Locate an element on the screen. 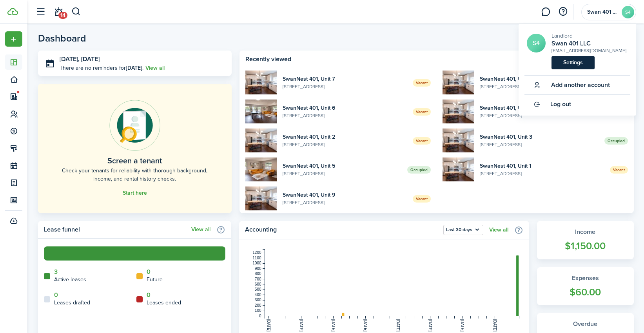 The image size is (644, 333). home-widget-title: Leases ended is located at coordinates (164, 303).